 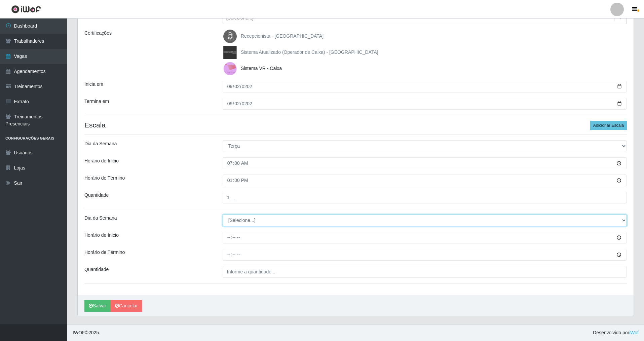 I want to click on img: Sistema VR - Caixa, so click(x=232, y=69).